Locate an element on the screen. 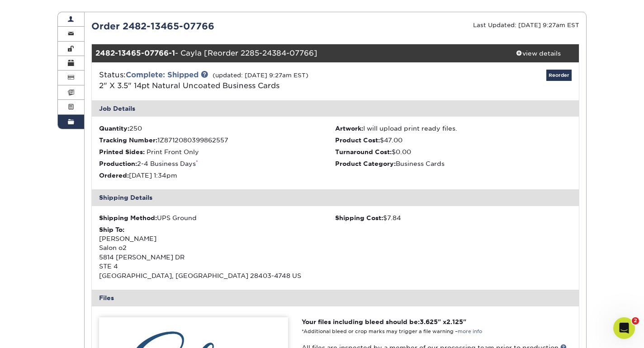  small: *Additional bleed or crop marks may trigger a file warning – is located at coordinates (392, 331).